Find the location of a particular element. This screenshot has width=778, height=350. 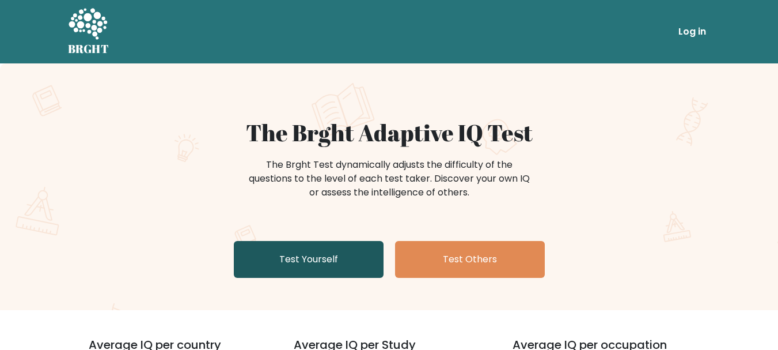

a: Test Others is located at coordinates (470, 259).